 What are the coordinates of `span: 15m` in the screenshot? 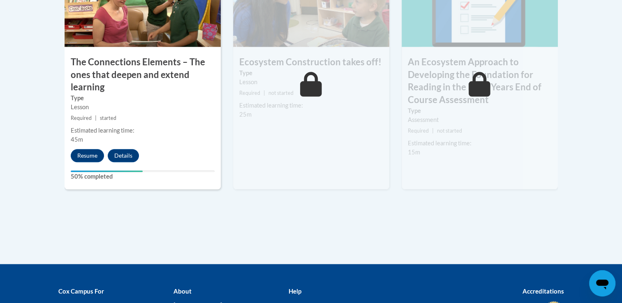 It's located at (414, 152).